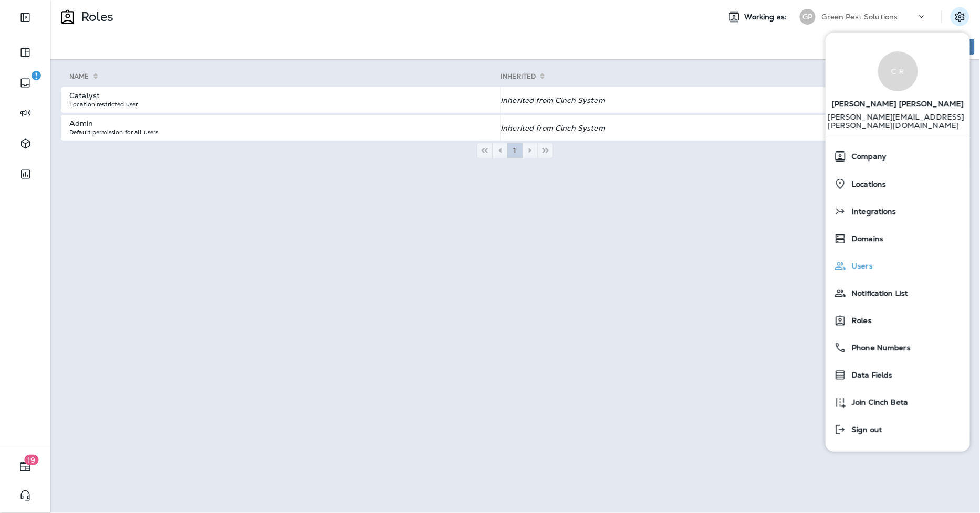 This screenshot has width=980, height=513. What do you see at coordinates (281, 100) in the screenshot?
I see `td: Catalyst` at bounding box center [281, 100].